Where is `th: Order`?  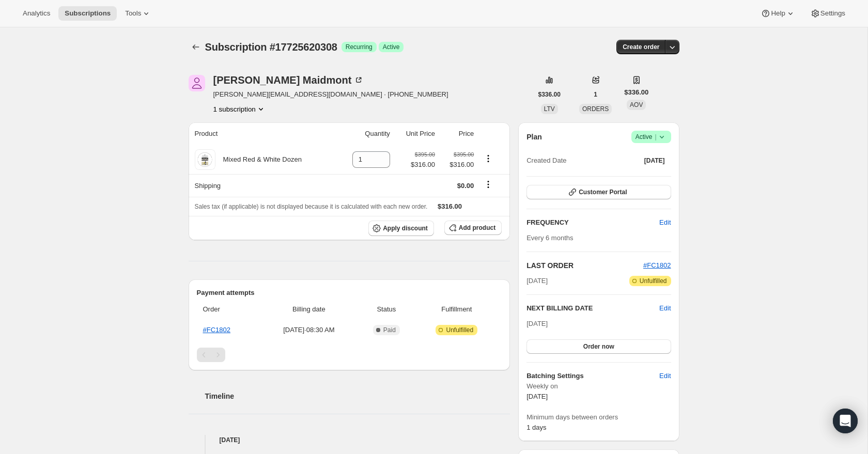
th: Order is located at coordinates (228, 309).